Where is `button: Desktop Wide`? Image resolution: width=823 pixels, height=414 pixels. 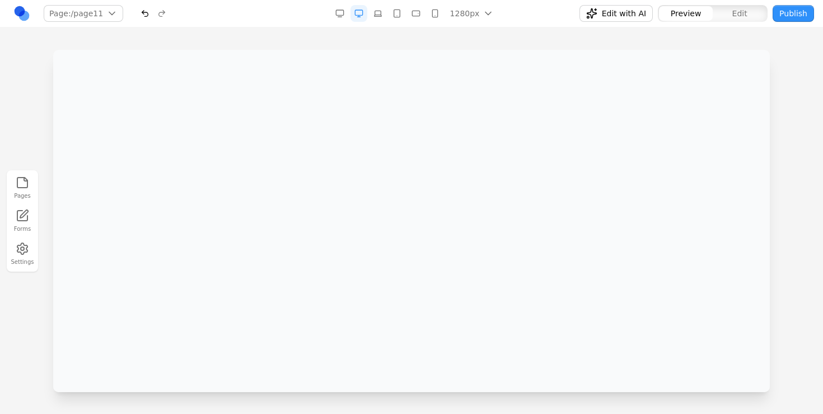
button: Desktop Wide is located at coordinates (340, 13).